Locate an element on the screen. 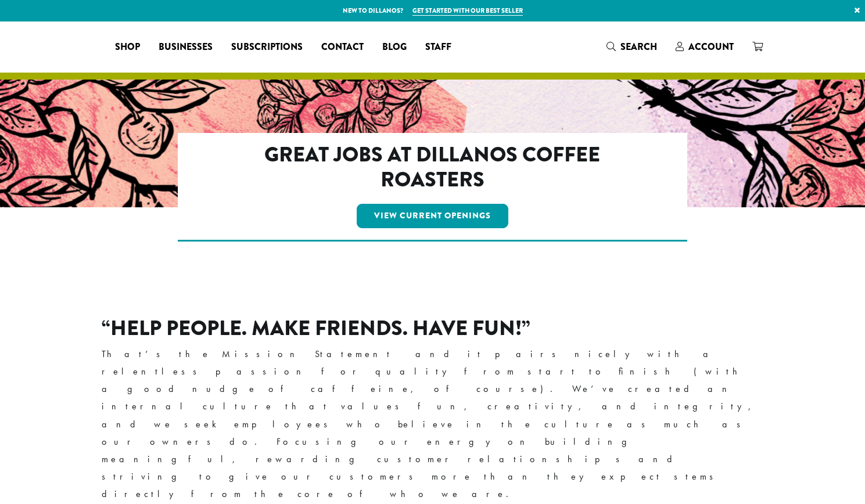 Image resolution: width=865 pixels, height=504 pixels. h2: “Help People. Make Friends. Have Fun!” is located at coordinates (432, 328).